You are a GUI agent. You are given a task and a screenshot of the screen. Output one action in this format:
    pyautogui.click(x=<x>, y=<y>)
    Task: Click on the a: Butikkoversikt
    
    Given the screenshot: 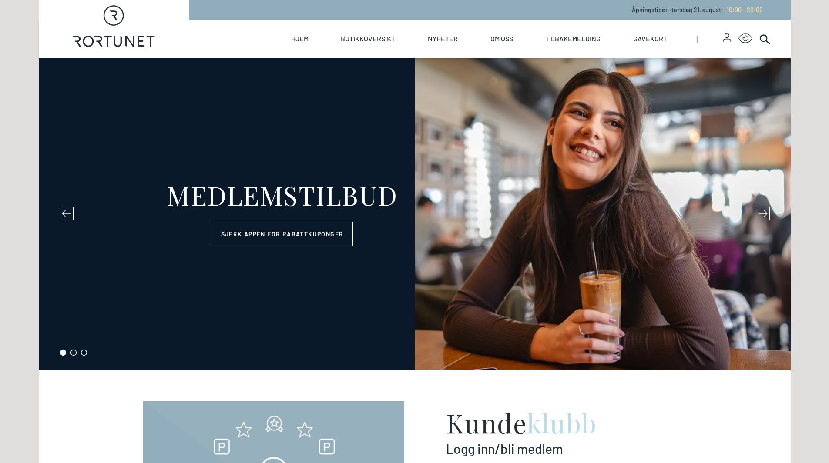 What is the action you would take?
    pyautogui.click(x=368, y=39)
    